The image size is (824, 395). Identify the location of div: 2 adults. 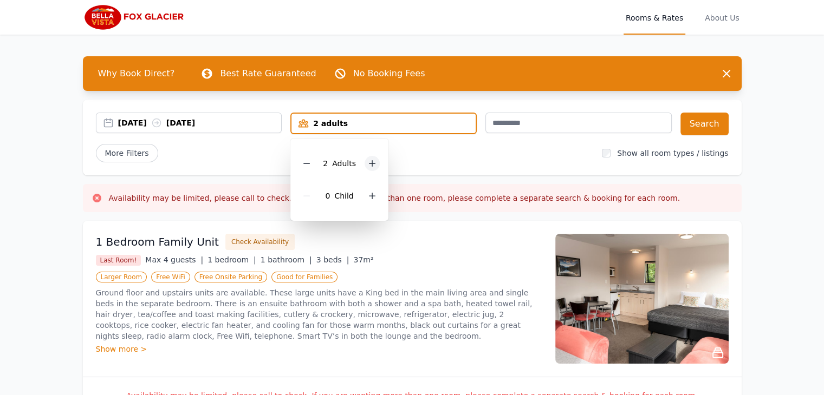
(384, 124).